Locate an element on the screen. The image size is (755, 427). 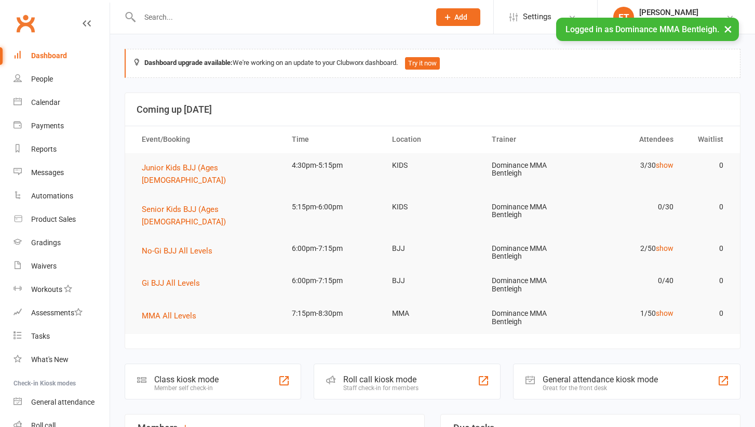
div: Calendar is located at coordinates (46, 102).